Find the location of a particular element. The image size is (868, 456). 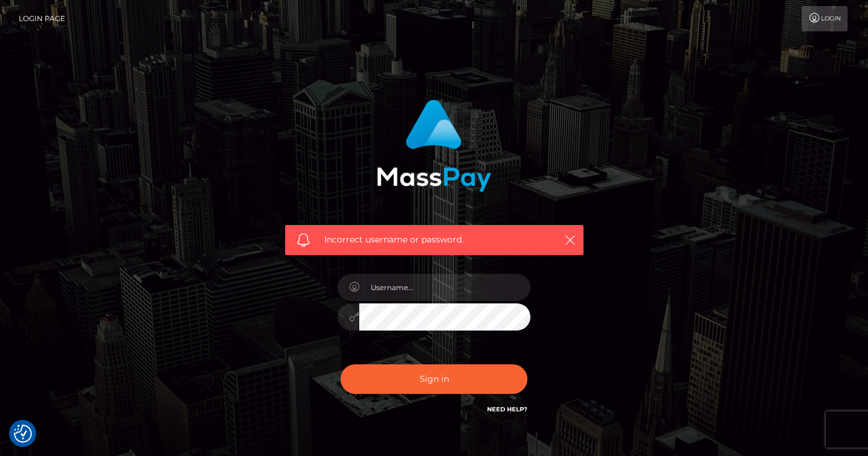

a: Login Page is located at coordinates (42, 19).